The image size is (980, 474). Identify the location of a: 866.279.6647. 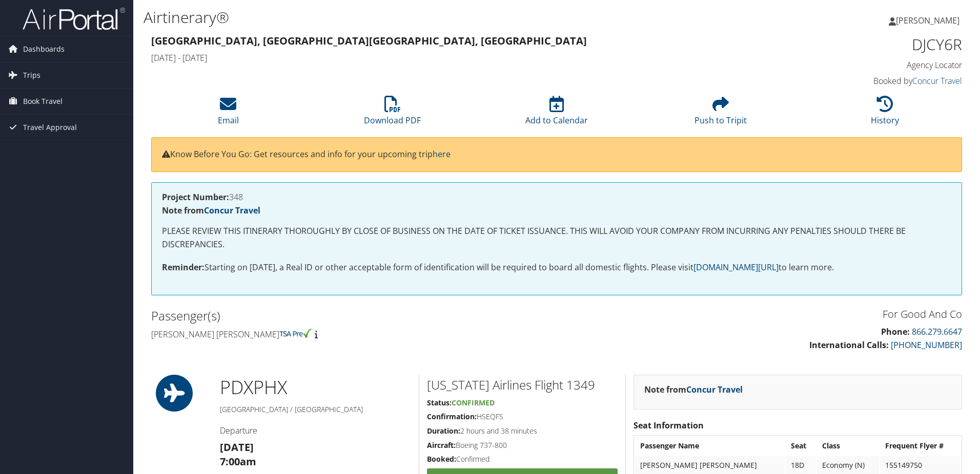
(937, 331).